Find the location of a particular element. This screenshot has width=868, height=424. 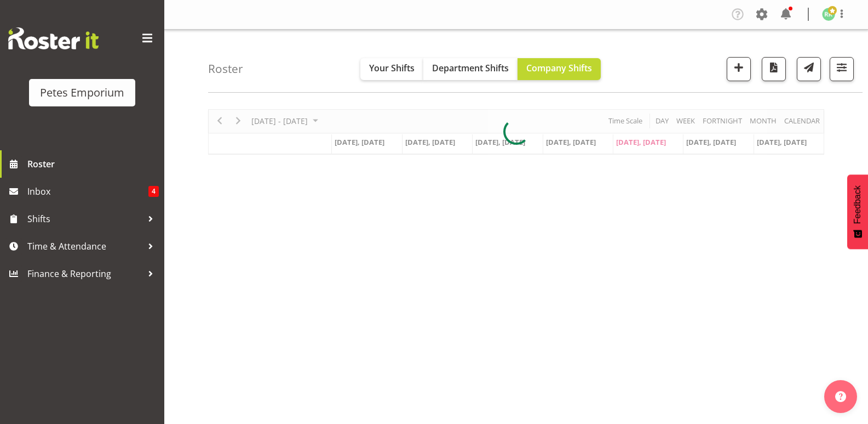

span: Shifts is located at coordinates (85, 219).